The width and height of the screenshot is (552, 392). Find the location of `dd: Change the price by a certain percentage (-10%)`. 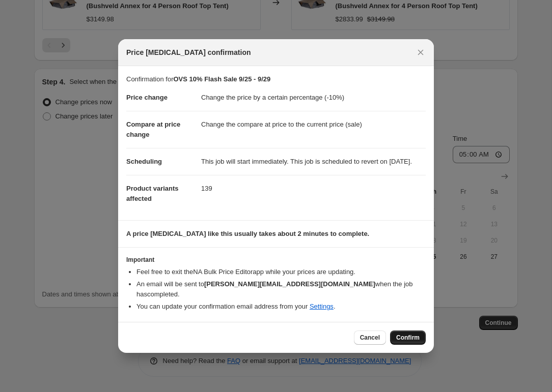

dd: Change the price by a certain percentage (-10%) is located at coordinates (313, 97).